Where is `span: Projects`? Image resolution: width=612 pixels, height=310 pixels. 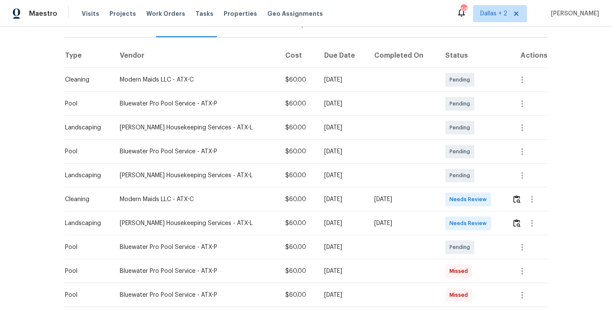
span: Projects is located at coordinates (123, 14).